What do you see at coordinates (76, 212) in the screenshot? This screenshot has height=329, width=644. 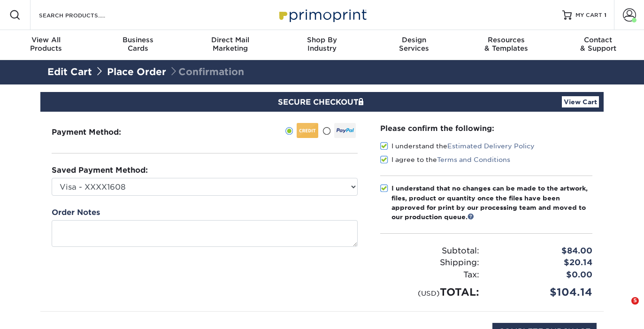 I see `label: Order Notes` at bounding box center [76, 212].